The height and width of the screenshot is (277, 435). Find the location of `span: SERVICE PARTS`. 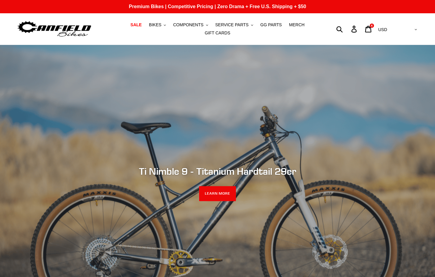

span: SERVICE PARTS is located at coordinates (231, 25).